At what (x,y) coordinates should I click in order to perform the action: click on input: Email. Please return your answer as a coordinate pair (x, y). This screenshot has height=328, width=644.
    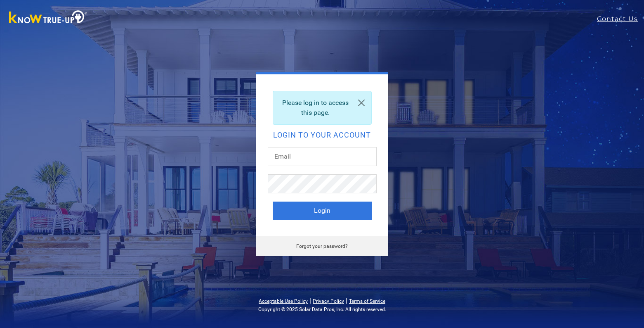
    Looking at the image, I should click on (322, 157).